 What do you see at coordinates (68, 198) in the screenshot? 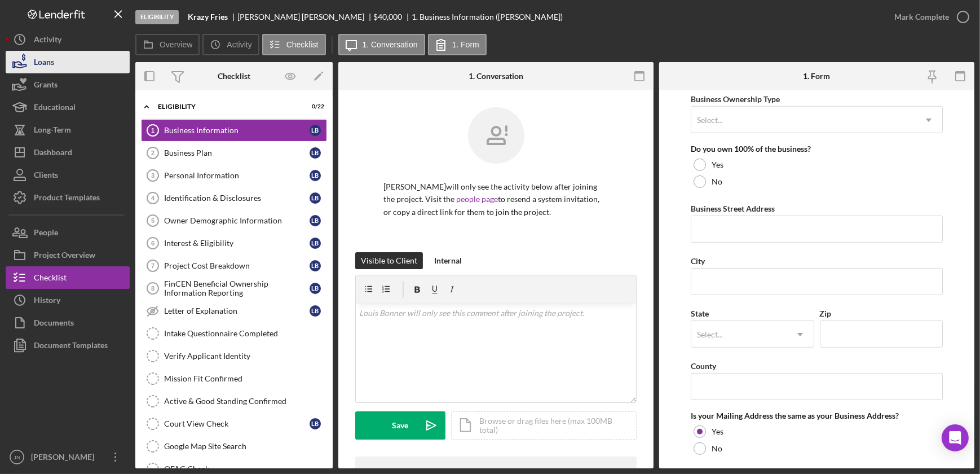
I see `a: Product Templates` at bounding box center [68, 198].